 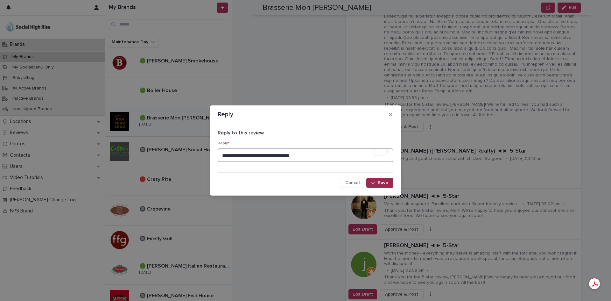 I want to click on h2: Reply to this review, so click(x=305, y=133).